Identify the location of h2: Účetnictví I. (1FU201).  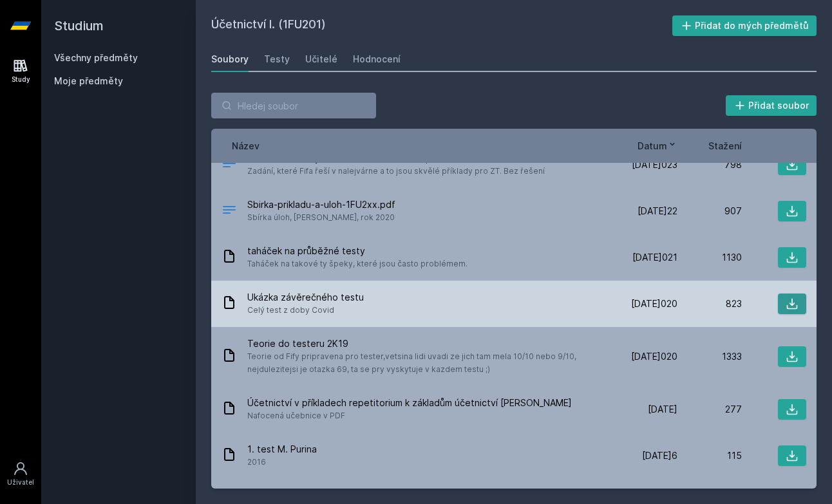
(441, 25).